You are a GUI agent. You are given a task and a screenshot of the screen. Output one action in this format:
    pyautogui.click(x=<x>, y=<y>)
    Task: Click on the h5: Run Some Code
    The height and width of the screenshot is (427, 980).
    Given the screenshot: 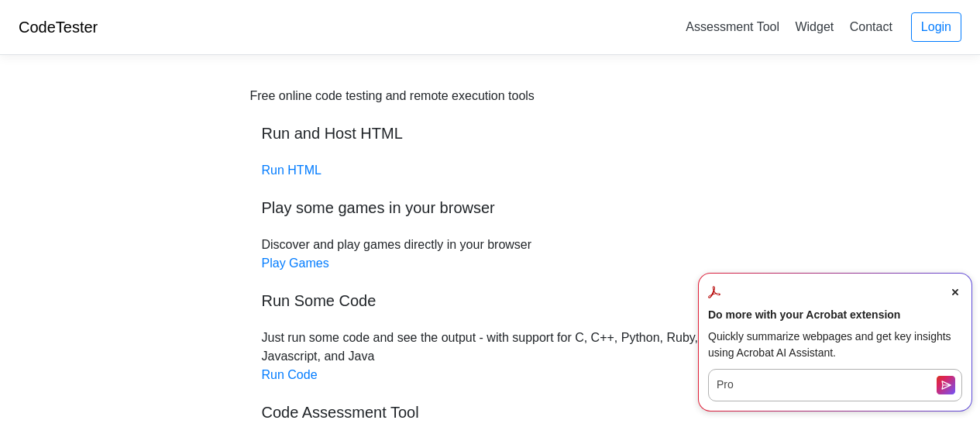 What is the action you would take?
    pyautogui.click(x=490, y=300)
    